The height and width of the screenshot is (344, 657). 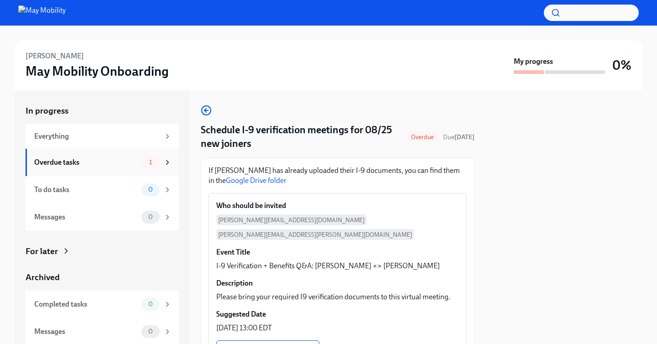 I want to click on a: For later, so click(x=102, y=251).